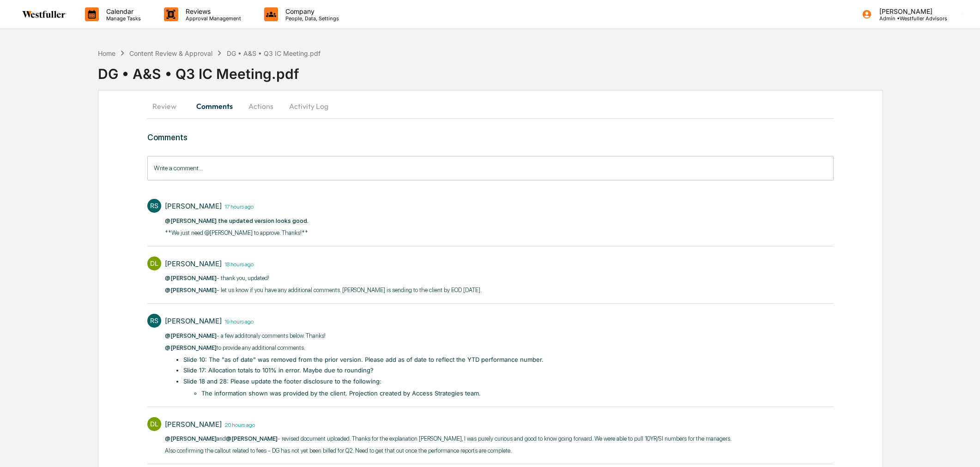 This screenshot has height=467, width=980. I want to click on div: Home, so click(107, 53).